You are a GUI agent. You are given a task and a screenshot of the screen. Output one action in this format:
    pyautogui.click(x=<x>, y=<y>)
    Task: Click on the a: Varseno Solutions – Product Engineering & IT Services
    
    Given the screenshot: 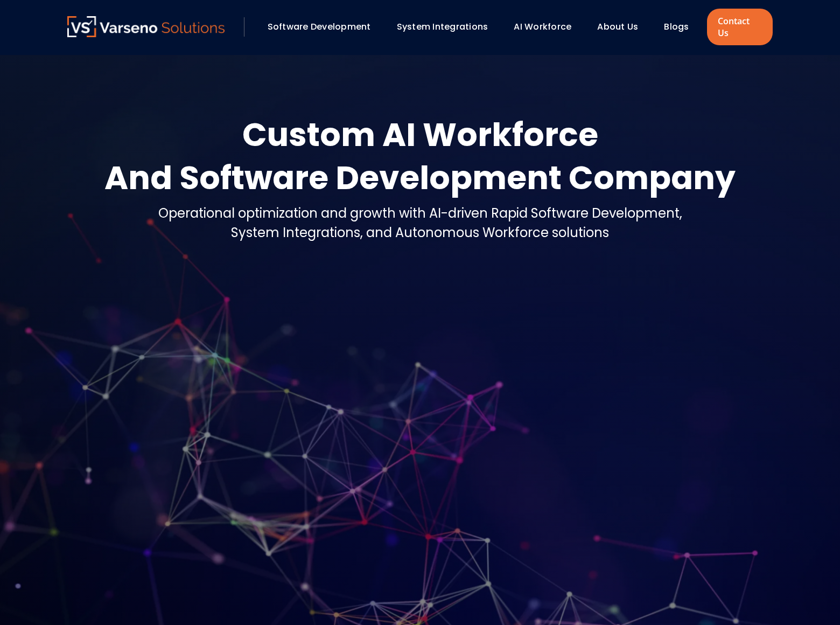 What is the action you would take?
    pyautogui.click(x=146, y=27)
    